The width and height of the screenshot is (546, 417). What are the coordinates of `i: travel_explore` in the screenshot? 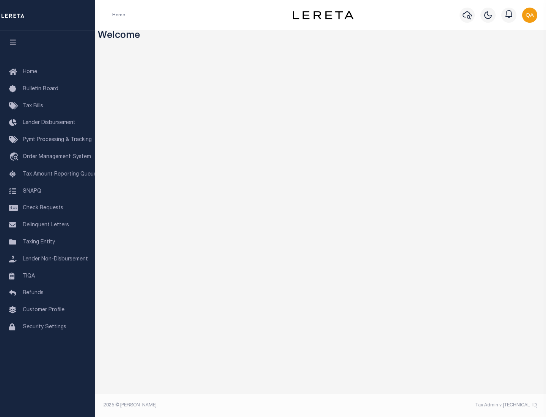 It's located at (15, 157).